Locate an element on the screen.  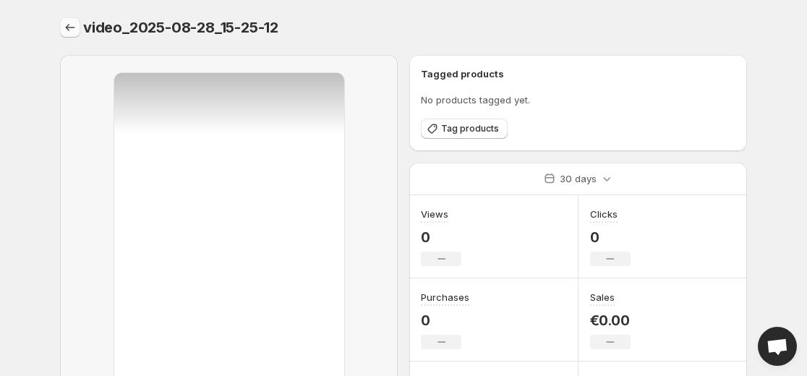
p: No products tagged yet. is located at coordinates (578, 100).